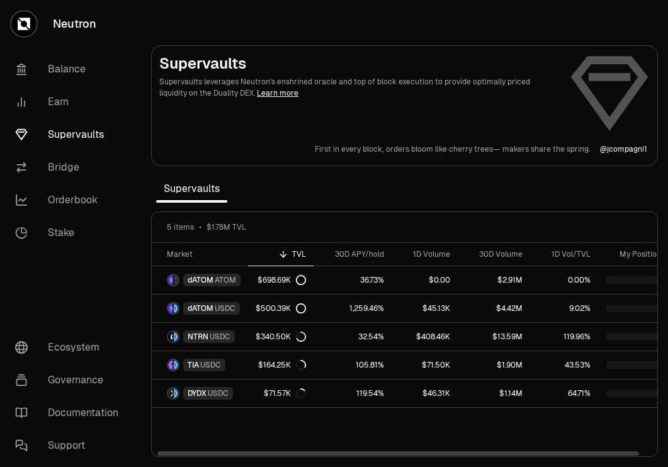 The width and height of the screenshot is (668, 467). What do you see at coordinates (170, 365) in the screenshot?
I see `img: TIA Logo` at bounding box center [170, 365].